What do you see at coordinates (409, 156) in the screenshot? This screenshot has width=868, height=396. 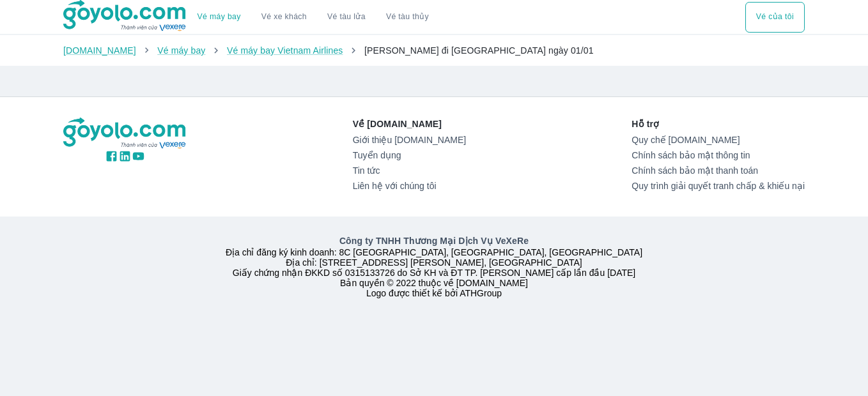 I see `a: Tuyển dụng` at bounding box center [409, 156].